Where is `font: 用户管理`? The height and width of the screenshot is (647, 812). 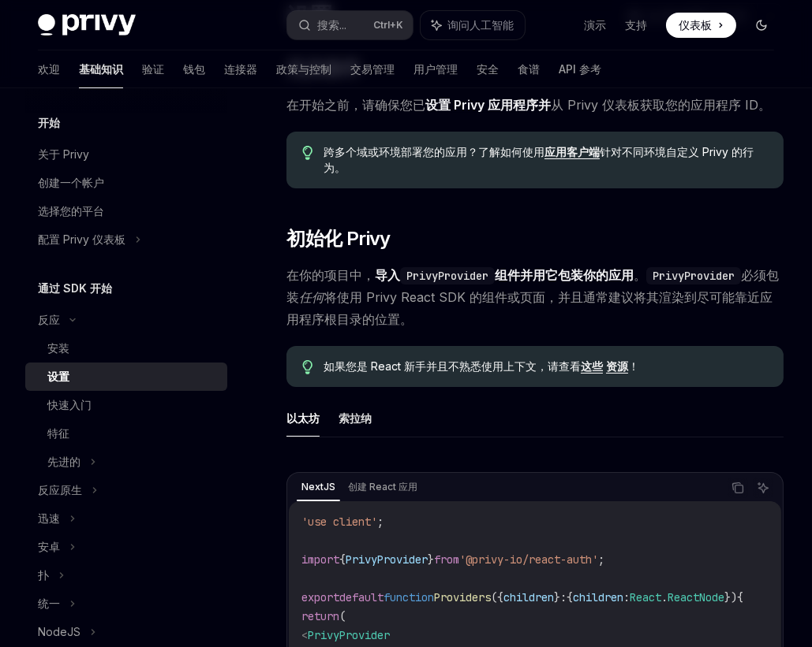 font: 用户管理 is located at coordinates (435, 69).